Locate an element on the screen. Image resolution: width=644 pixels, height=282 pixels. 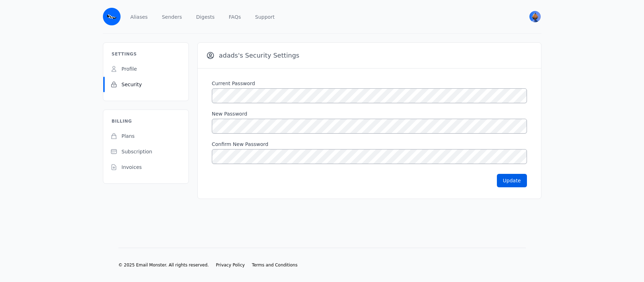
img: Email Monster is located at coordinates (112, 17).